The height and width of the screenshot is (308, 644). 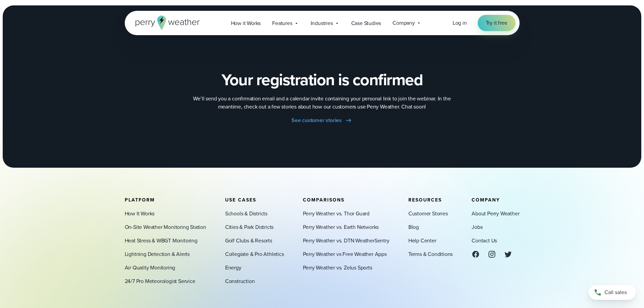 What do you see at coordinates (240, 281) in the screenshot?
I see `a: Construction` at bounding box center [240, 281].